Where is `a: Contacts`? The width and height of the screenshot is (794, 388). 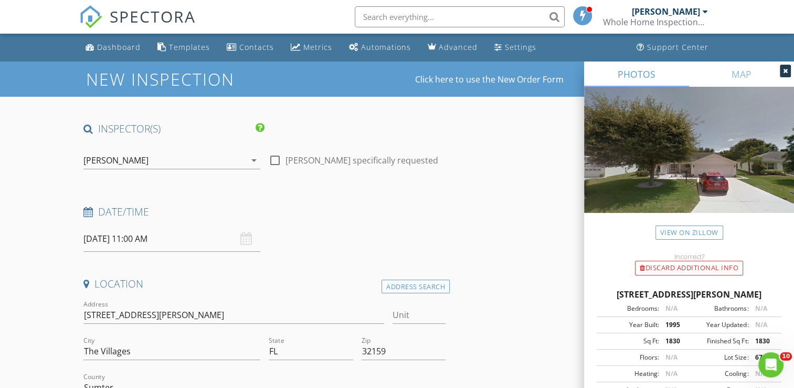 a: Contacts is located at coordinates (250, 47).